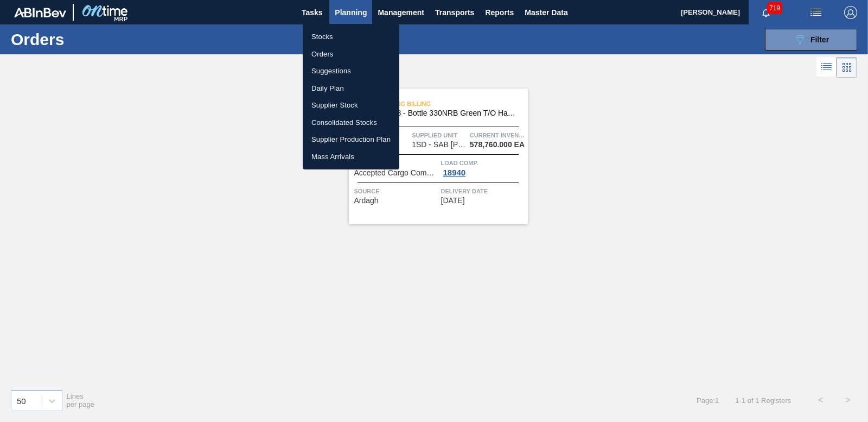  Describe the element at coordinates (351, 37) in the screenshot. I see `a: Stocks` at that location.